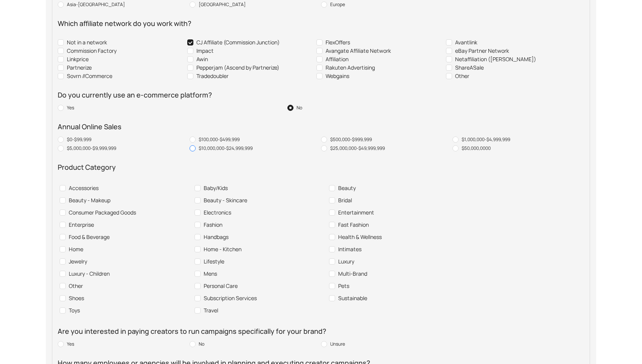 Image resolution: width=642 pixels, height=364 pixels. Describe the element at coordinates (92, 51) in the screenshot. I see `span: Commission Factory` at that location.